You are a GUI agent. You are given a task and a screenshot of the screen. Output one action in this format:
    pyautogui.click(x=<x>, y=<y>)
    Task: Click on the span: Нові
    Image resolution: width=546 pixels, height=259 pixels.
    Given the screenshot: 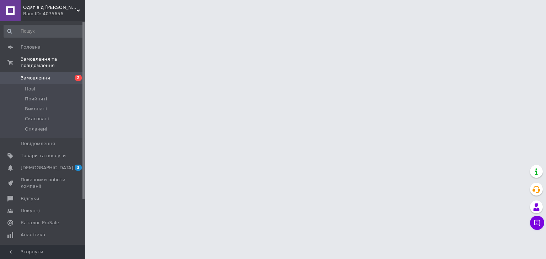 What is the action you would take?
    pyautogui.click(x=30, y=89)
    